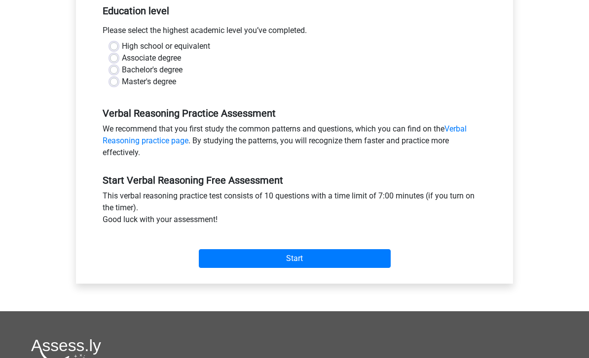  I want to click on div: We recommend that you first study the common patterns and questions, which you can find on the . ..., so click(294, 143).